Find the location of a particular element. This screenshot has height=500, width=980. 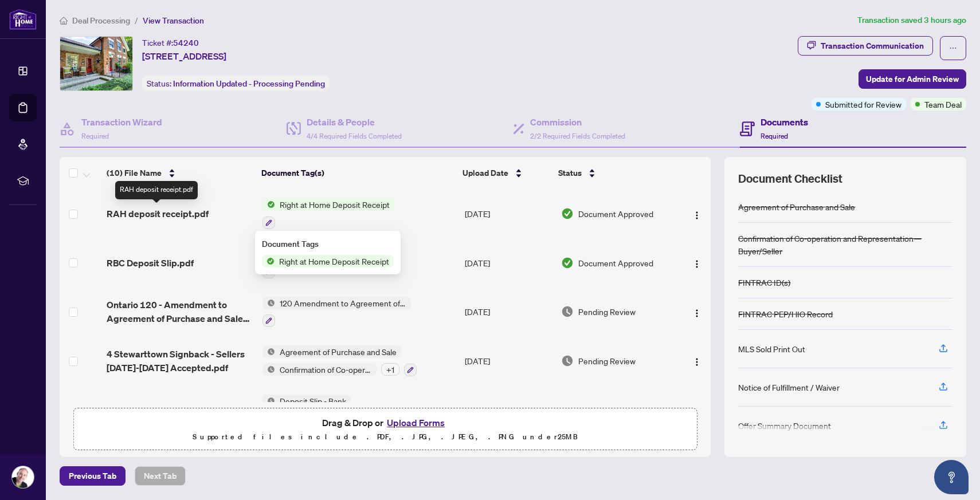

th: Document Tag(s) is located at coordinates (357, 173).